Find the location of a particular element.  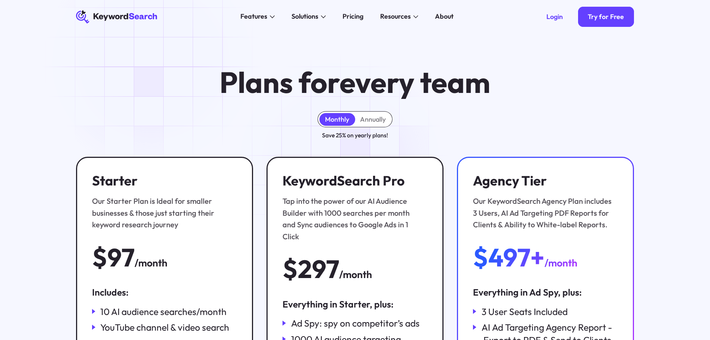

span: every team is located at coordinates (415, 82).